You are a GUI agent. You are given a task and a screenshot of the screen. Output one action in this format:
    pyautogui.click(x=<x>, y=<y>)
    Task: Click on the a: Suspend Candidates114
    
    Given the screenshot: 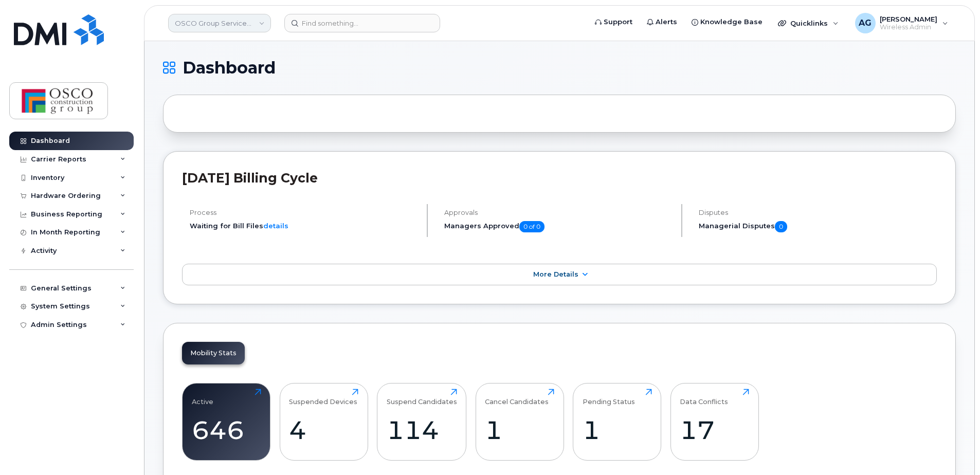 What is the action you would take?
    pyautogui.click(x=422, y=422)
    